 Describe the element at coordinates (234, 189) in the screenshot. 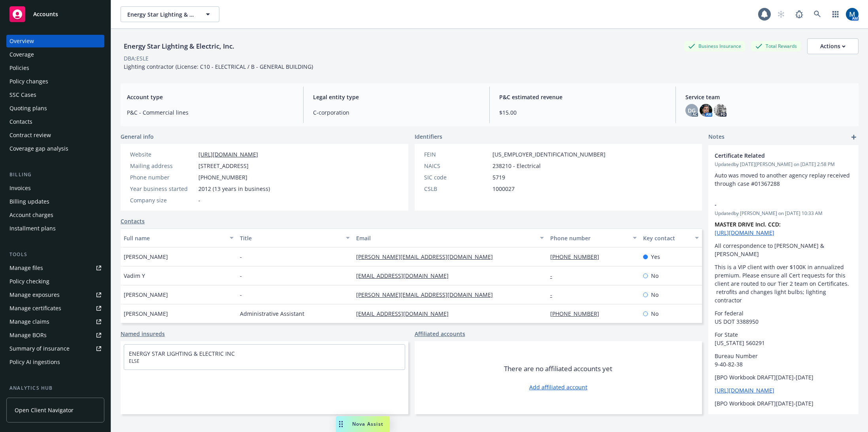

I see `span: 2012 (13 years in business)` at that location.